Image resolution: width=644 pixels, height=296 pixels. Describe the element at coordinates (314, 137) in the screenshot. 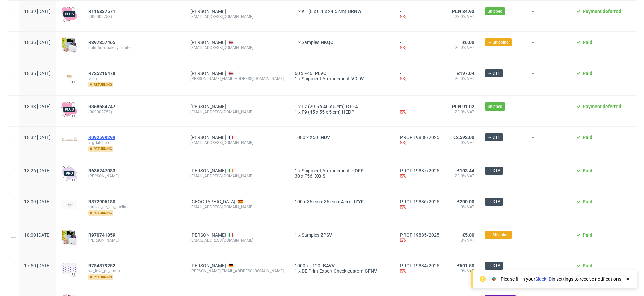

I see `span: X50` at that location.